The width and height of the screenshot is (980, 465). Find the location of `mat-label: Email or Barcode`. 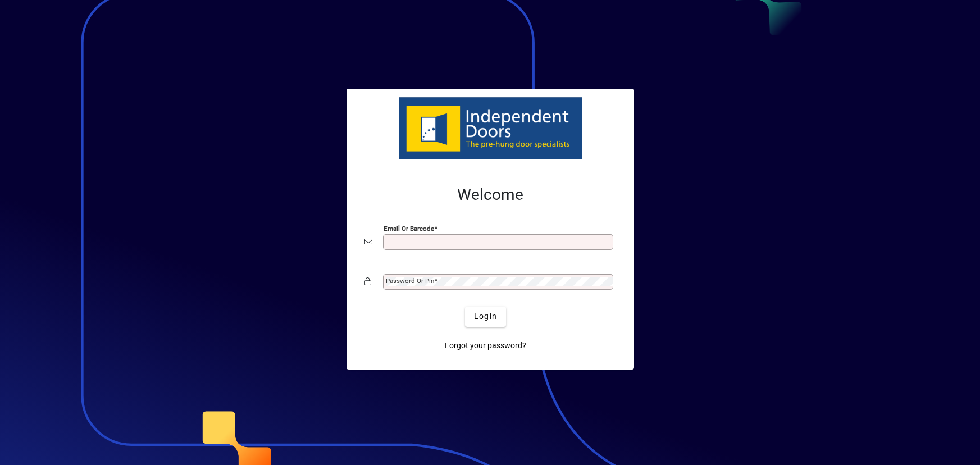

mat-label: Email or Barcode is located at coordinates (409, 228).